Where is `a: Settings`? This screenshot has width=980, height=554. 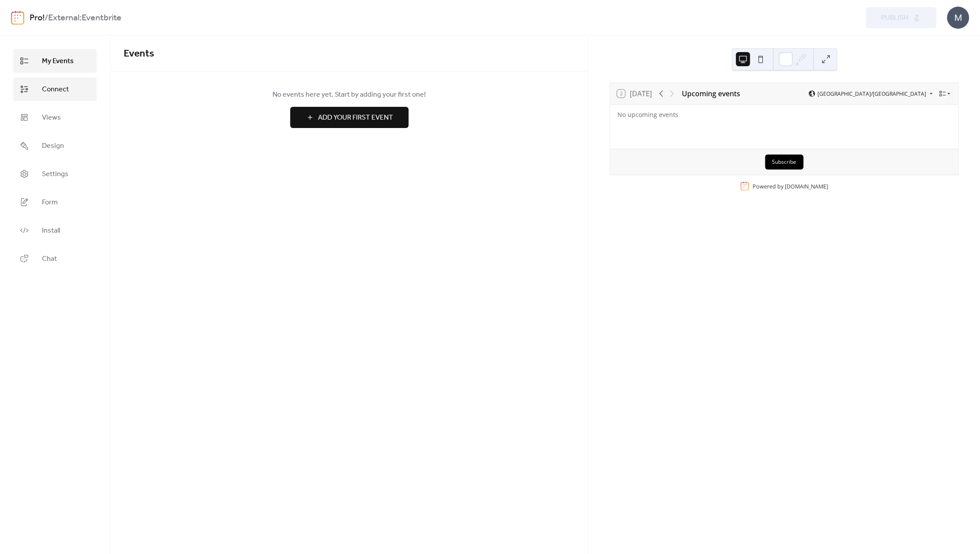 a: Settings is located at coordinates (55, 174).